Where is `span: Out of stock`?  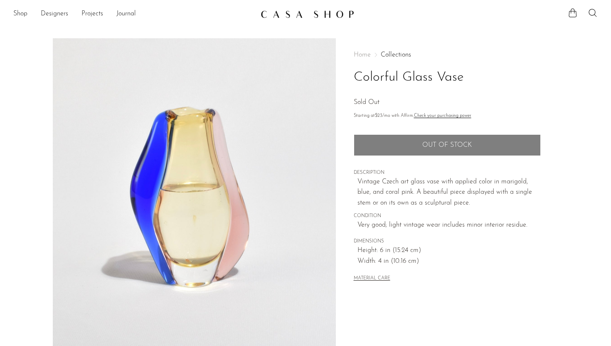
span: Out of stock is located at coordinates (447, 145).